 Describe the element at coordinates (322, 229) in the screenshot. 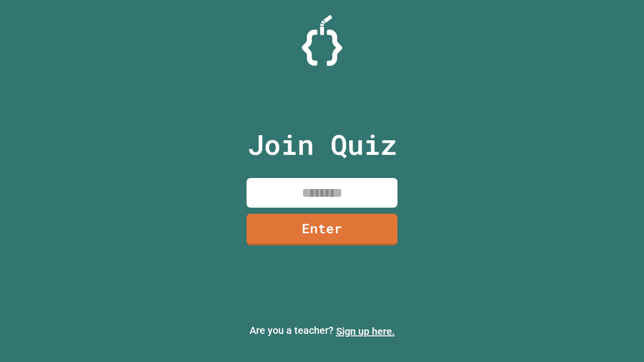

I see `a: Enter` at that location.